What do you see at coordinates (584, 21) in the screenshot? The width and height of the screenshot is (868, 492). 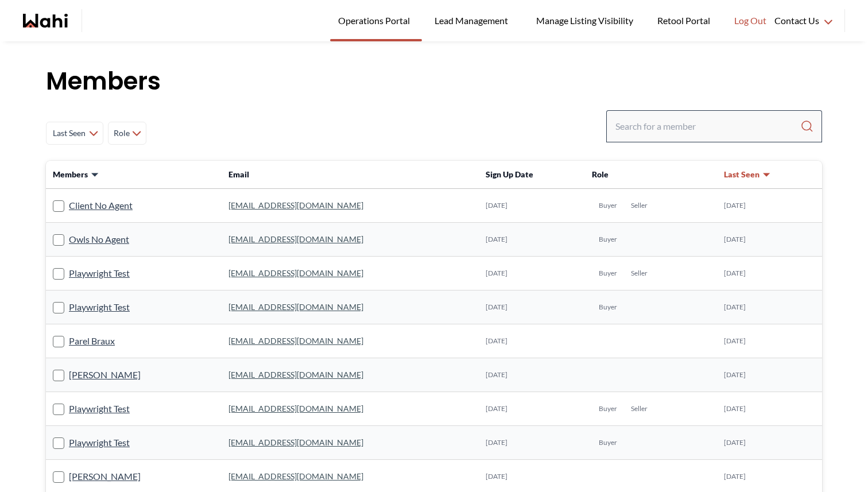 I see `span: Manage Listing Visibility` at bounding box center [584, 21].